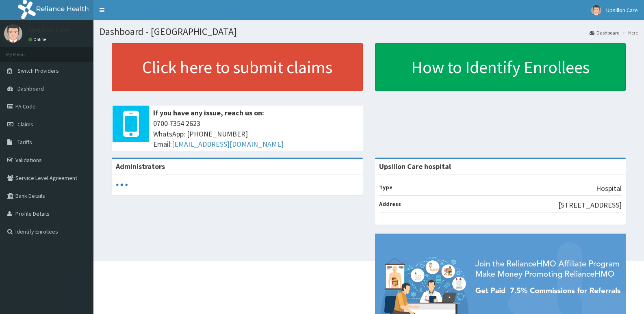  What do you see at coordinates (501, 67) in the screenshot?
I see `a: How to Identify Enrollees` at bounding box center [501, 67].